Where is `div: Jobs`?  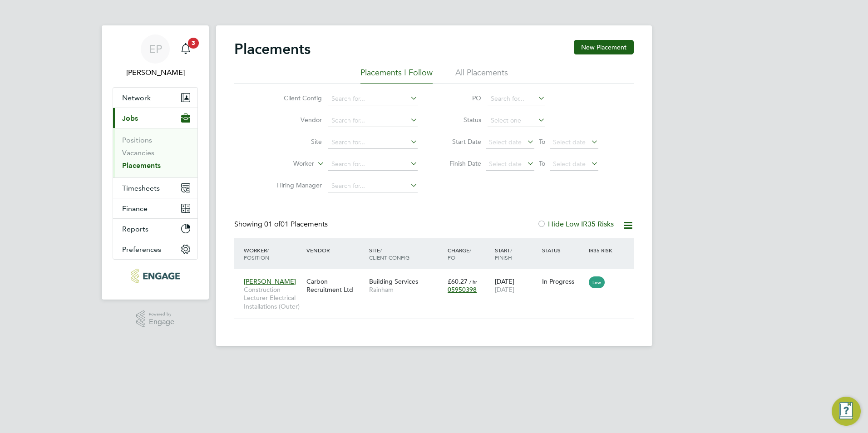
div: Jobs is located at coordinates (155, 153).